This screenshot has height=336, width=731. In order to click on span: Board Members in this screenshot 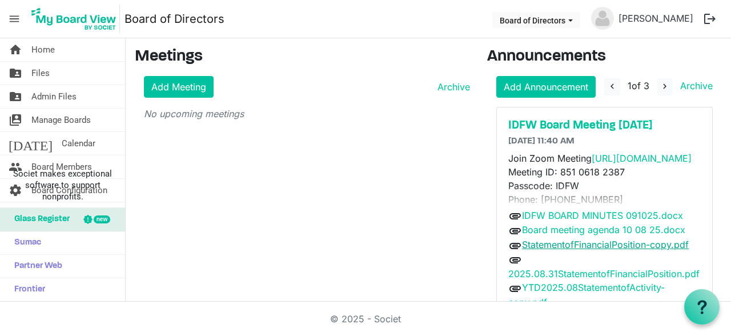, I will do `click(62, 167)`.